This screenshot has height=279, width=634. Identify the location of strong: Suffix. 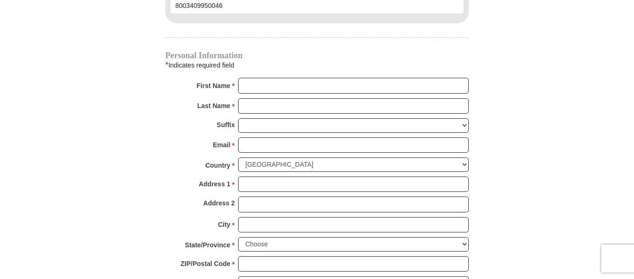
(225, 125).